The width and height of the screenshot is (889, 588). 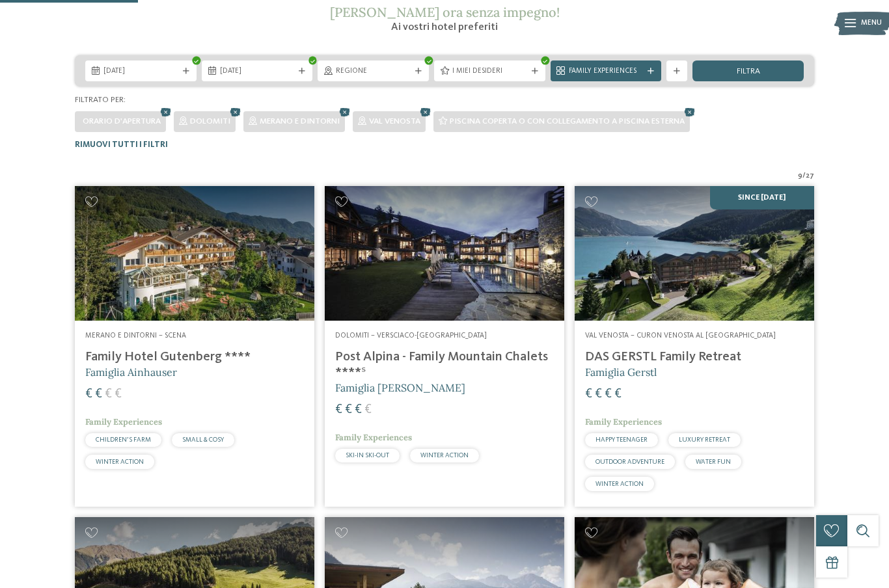 I want to click on span: 27, so click(x=809, y=176).